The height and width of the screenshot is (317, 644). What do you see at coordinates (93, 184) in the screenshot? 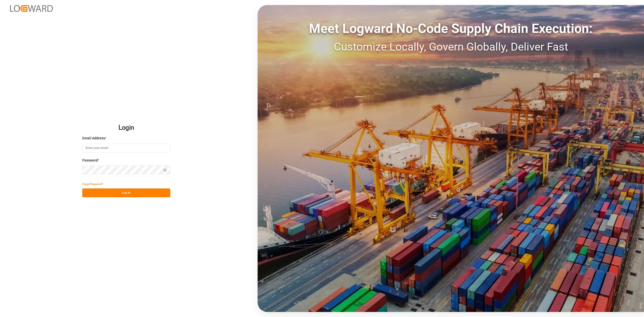
I see `button: Forgot Password?` at bounding box center [93, 184].